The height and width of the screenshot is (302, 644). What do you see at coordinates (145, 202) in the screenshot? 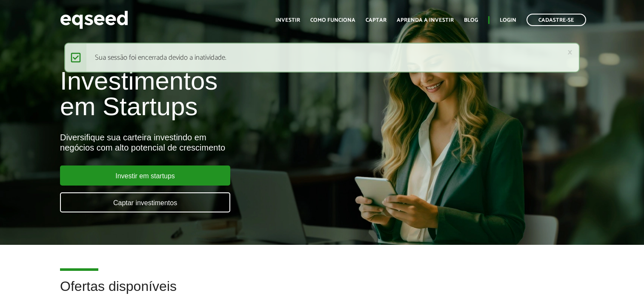
I see `a: Captar investimentos` at bounding box center [145, 202].